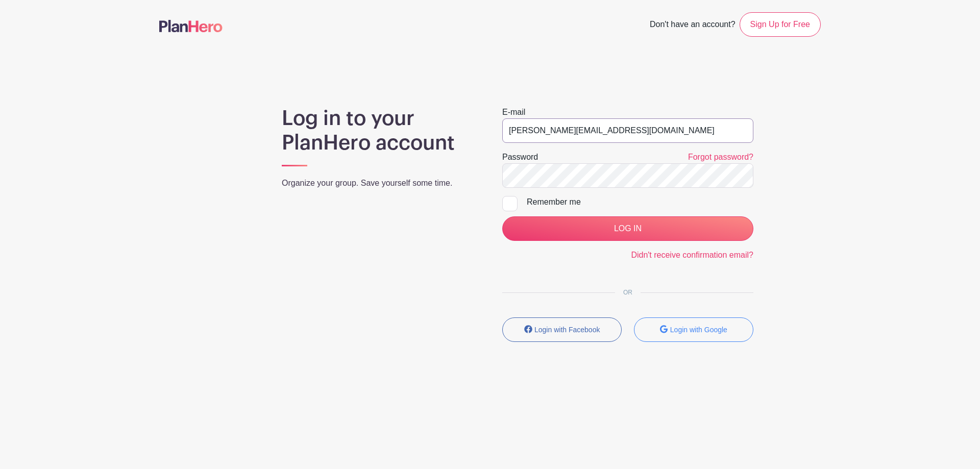  What do you see at coordinates (380, 183) in the screenshot?
I see `p: Organize your group. Save yourself some time.` at bounding box center [380, 183].